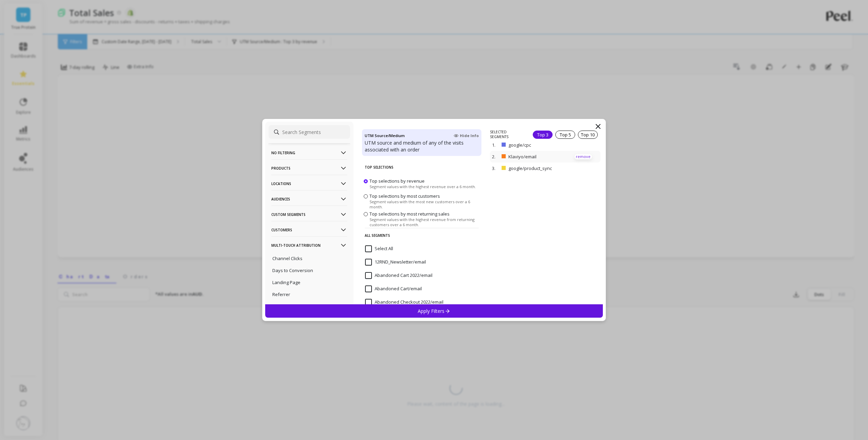 This screenshot has height=440, width=868. What do you see at coordinates (309, 198) in the screenshot?
I see `p: Audiences` at bounding box center [309, 198].